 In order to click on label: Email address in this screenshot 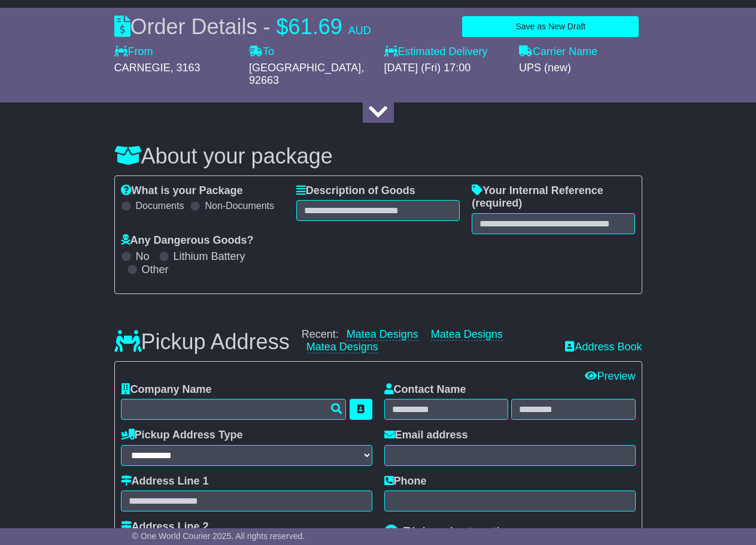, I will do `click(427, 435)`.